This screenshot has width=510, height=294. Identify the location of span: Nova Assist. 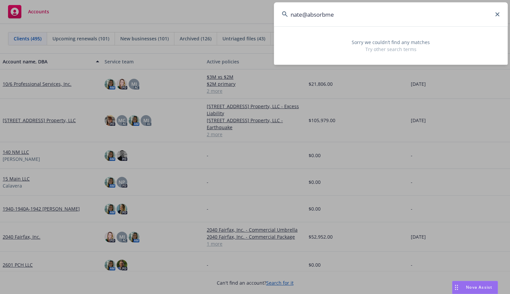
(479, 287).